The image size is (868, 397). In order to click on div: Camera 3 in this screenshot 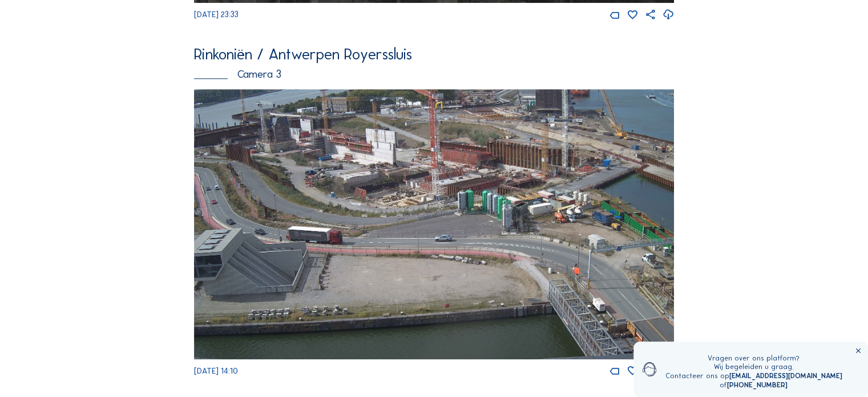, I will do `click(434, 74)`.